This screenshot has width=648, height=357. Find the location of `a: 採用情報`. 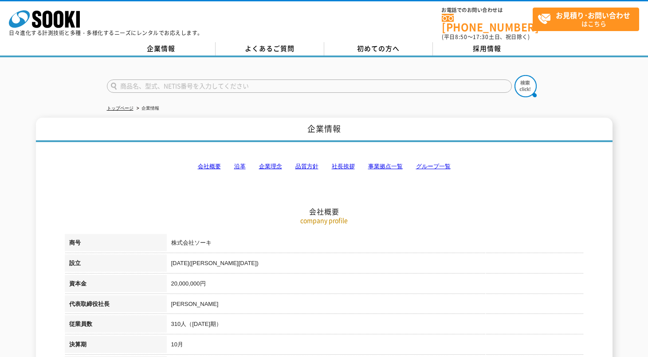

a: 採用情報 is located at coordinates (487, 49).